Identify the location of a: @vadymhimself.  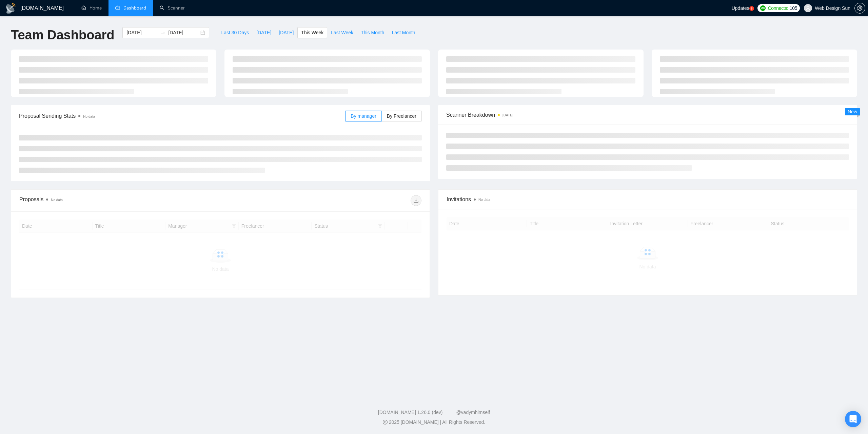
(473, 412).